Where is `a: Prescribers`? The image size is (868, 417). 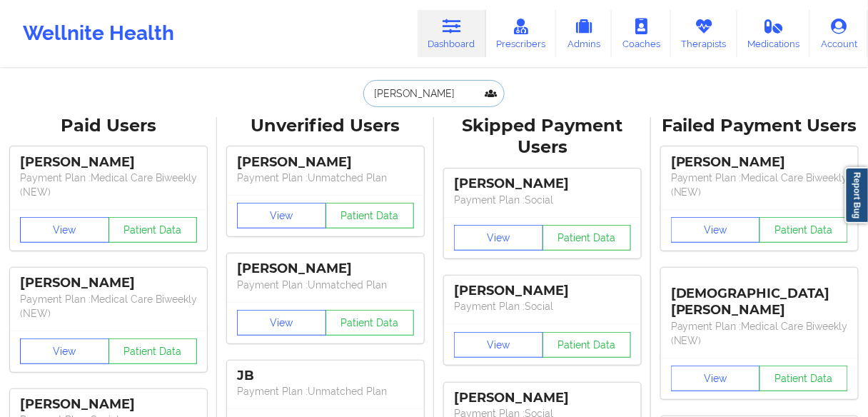 a: Prescribers is located at coordinates (521, 34).